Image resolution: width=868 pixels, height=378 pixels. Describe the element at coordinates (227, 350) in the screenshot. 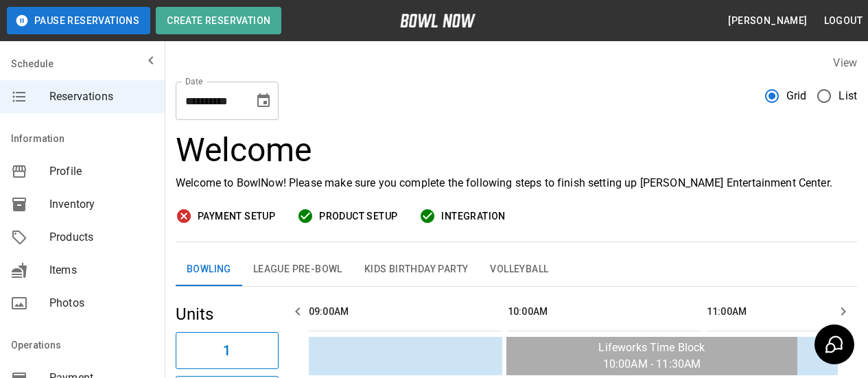

I see `button: 1` at that location.